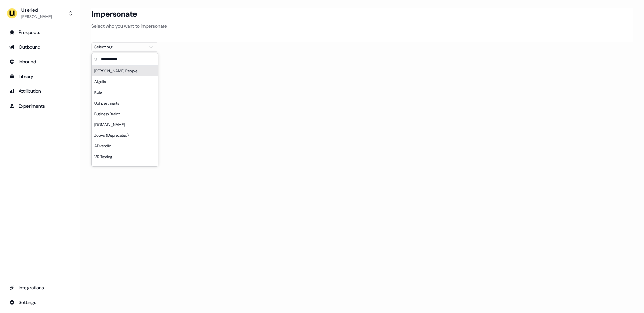 Image resolution: width=644 pixels, height=313 pixels. What do you see at coordinates (40, 47) in the screenshot?
I see `a: Go to outbound experience` at bounding box center [40, 47].